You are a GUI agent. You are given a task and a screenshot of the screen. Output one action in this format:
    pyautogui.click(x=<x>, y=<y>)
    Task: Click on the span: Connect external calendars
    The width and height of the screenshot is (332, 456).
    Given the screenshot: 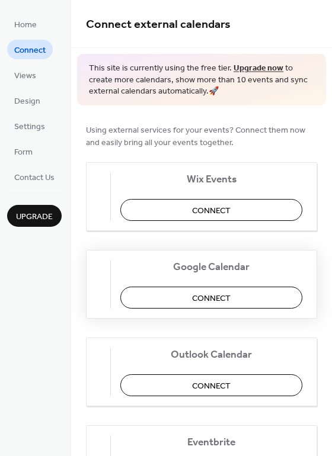 What is the action you would take?
    pyautogui.click(x=158, y=24)
    